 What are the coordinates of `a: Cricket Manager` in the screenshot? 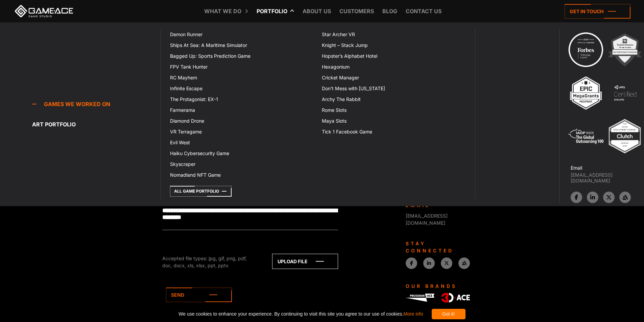 It's located at (394, 78).